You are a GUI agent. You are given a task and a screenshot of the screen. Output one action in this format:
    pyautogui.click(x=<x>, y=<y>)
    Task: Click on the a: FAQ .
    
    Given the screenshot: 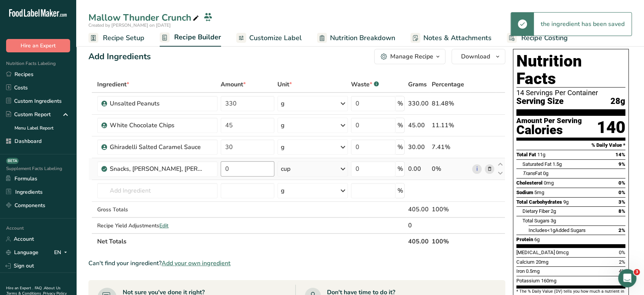 What is the action you would take?
    pyautogui.click(x=39, y=288)
    